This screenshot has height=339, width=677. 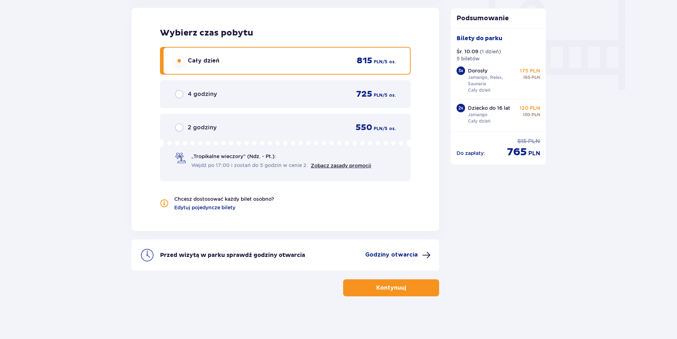 I want to click on button: Godziny otwarcia, so click(x=398, y=255).